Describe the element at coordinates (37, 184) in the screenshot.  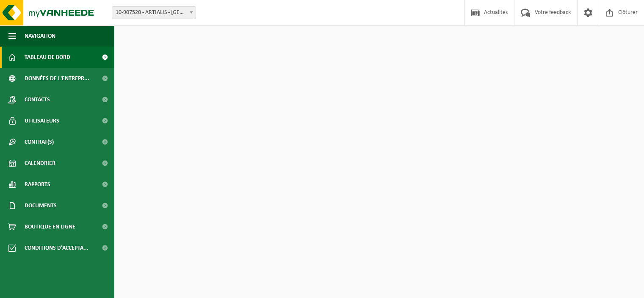
I see `span: Rapports` at that location.